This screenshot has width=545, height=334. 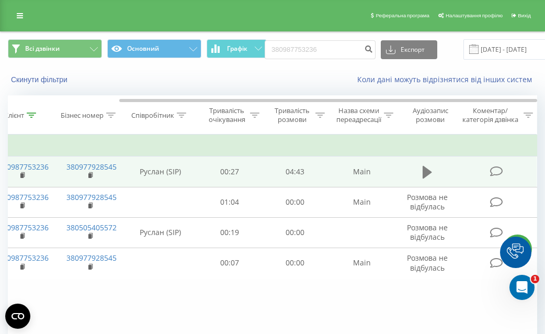 I want to click on span: Графік, so click(x=237, y=49).